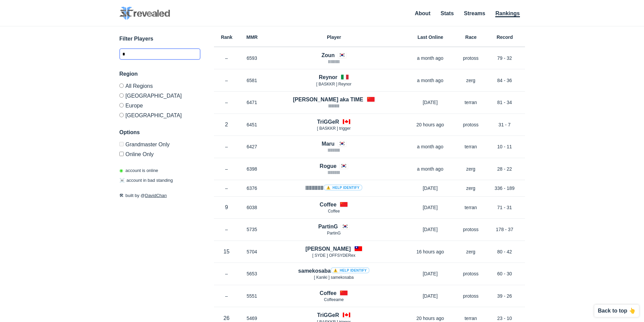 The height and width of the screenshot is (322, 644). I want to click on span: Coffee, so click(334, 212).